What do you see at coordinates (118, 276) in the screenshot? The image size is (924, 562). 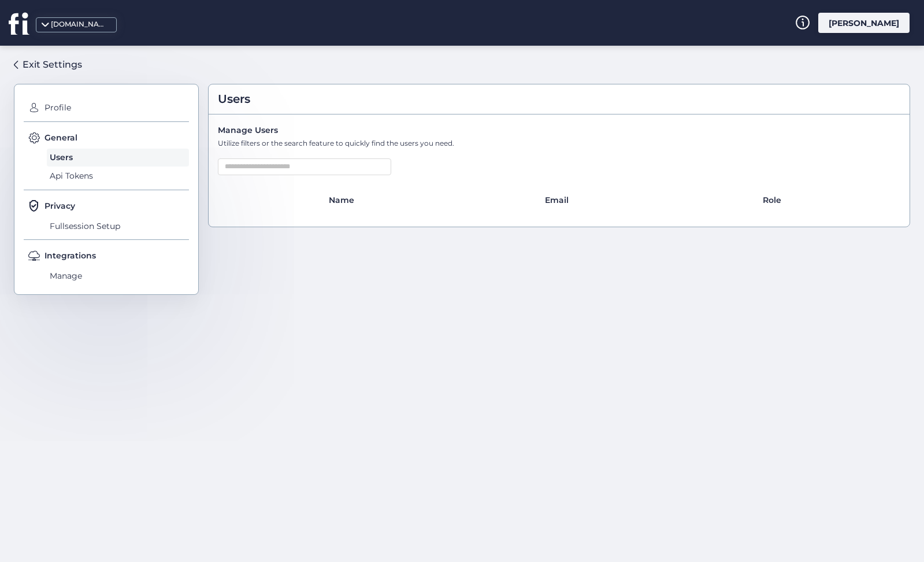 I see `span: Manage` at bounding box center [118, 276].